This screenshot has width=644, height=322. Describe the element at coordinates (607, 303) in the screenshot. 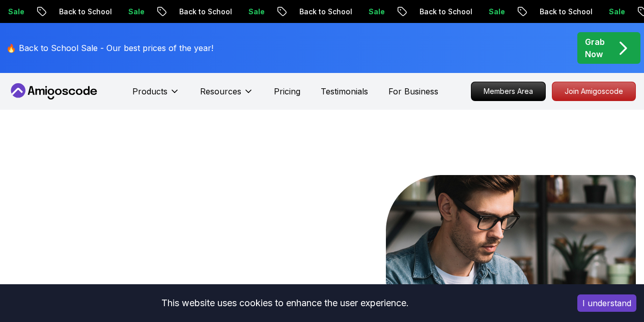

I see `button: Accept cookies` at that location.